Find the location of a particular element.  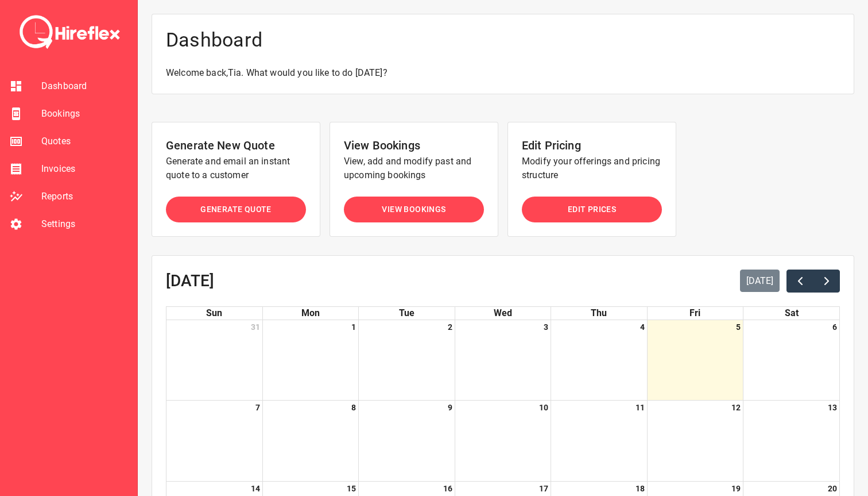

td: September 7, 2025 is located at coordinates (215, 441).